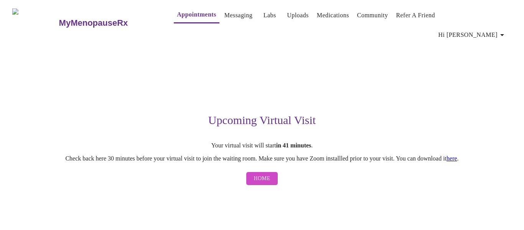  Describe the element at coordinates (262, 178) in the screenshot. I see `a: Home` at that location.